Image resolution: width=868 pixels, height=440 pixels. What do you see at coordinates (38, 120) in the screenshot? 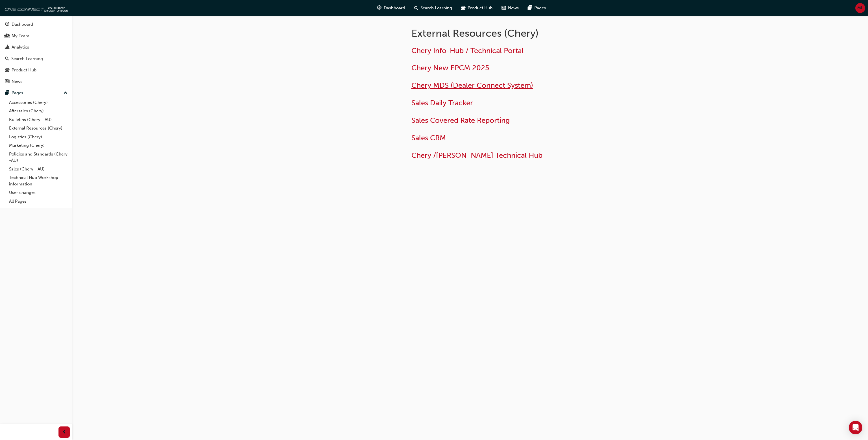
I see `a: Bulletins (Chery - AU)` at bounding box center [38, 120].